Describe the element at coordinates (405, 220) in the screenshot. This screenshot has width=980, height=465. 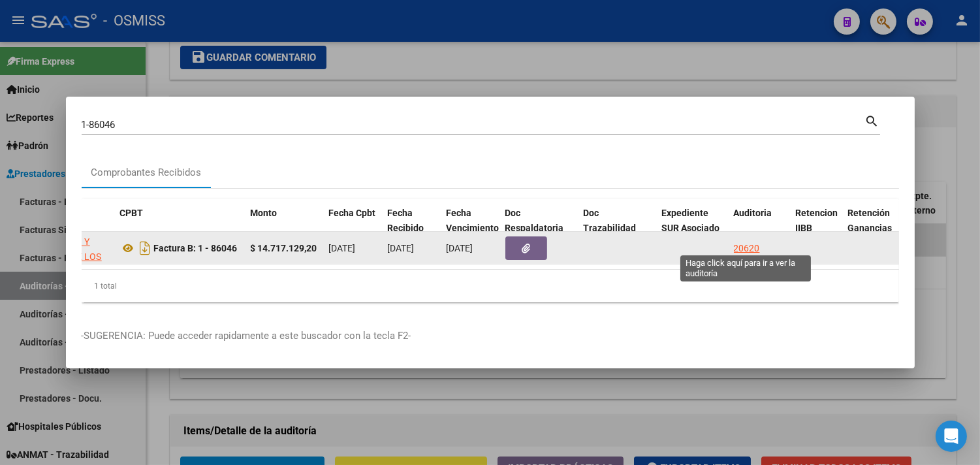
I see `span: Fecha Recibido` at that location.